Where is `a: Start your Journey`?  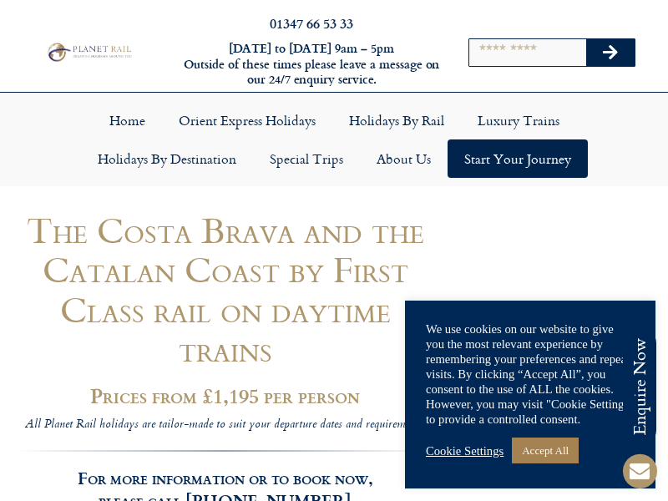
a: Start your Journey is located at coordinates (517, 159).